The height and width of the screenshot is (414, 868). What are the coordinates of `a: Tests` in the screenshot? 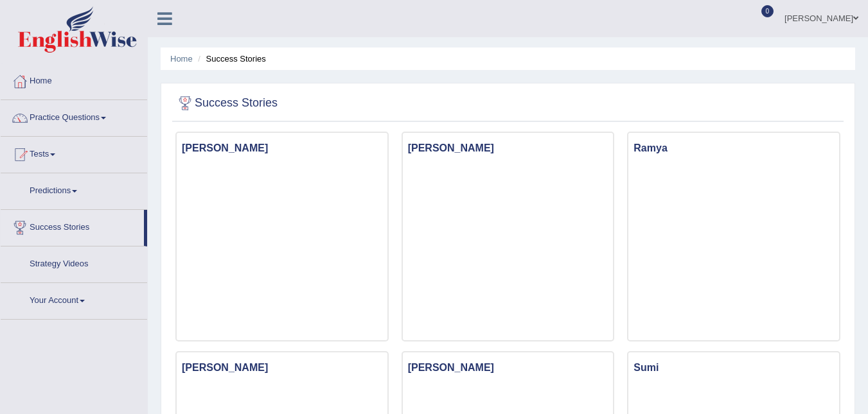 It's located at (74, 153).